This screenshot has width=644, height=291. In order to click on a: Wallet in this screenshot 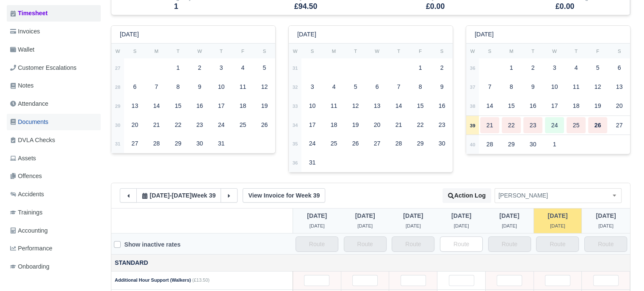, I will do `click(54, 49)`.